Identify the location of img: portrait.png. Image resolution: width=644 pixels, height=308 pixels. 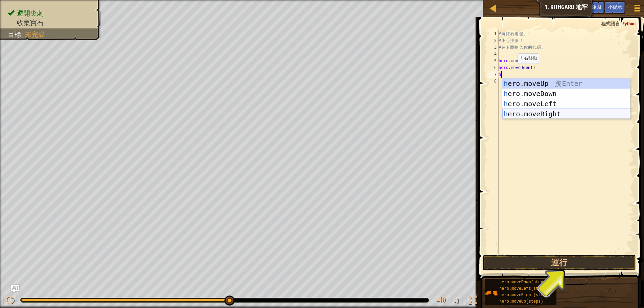
(491, 293).